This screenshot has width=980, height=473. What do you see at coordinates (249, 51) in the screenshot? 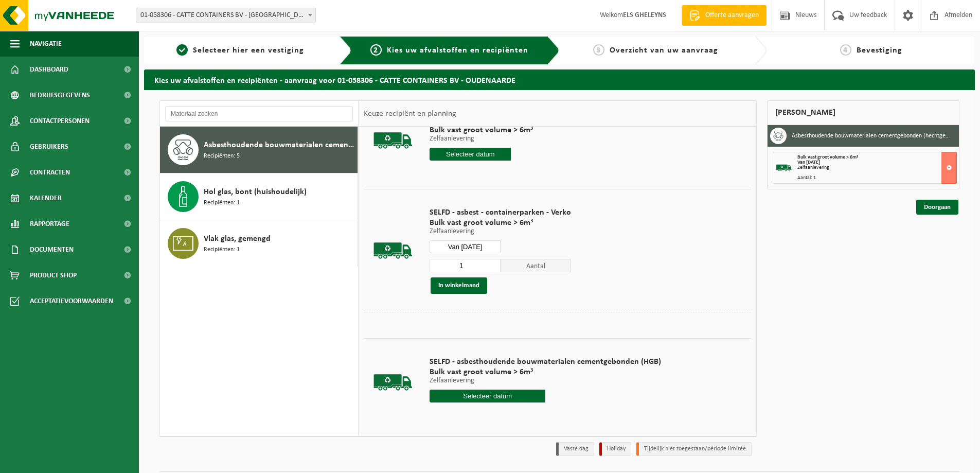
I see `span: Selecteer hier een vestiging` at bounding box center [249, 51].